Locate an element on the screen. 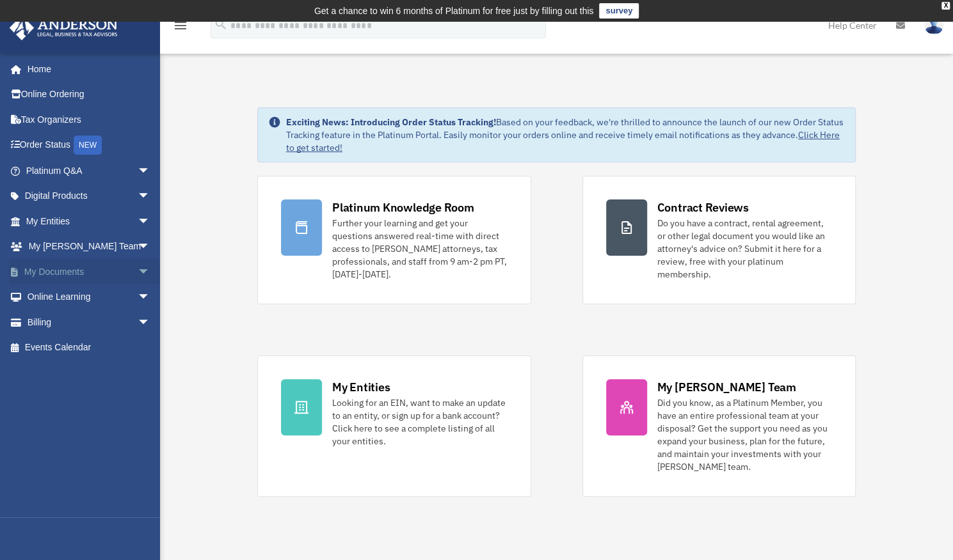  a: Click Here to get started! is located at coordinates (562, 141).